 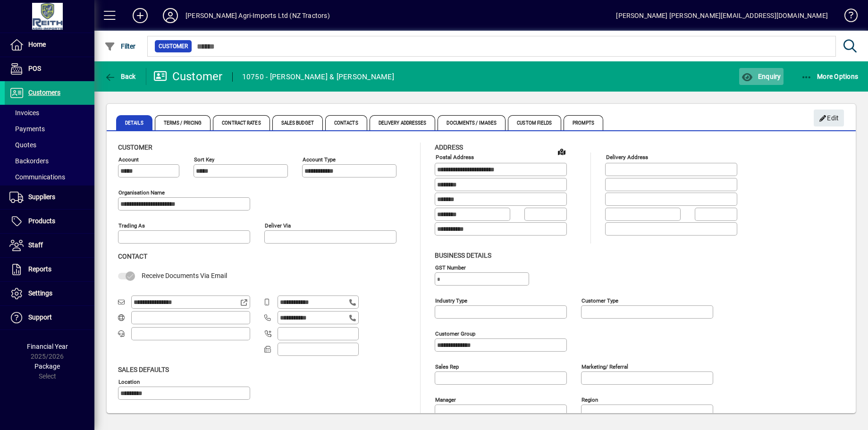 I want to click on mat-label: Organisation name, so click(x=142, y=192).